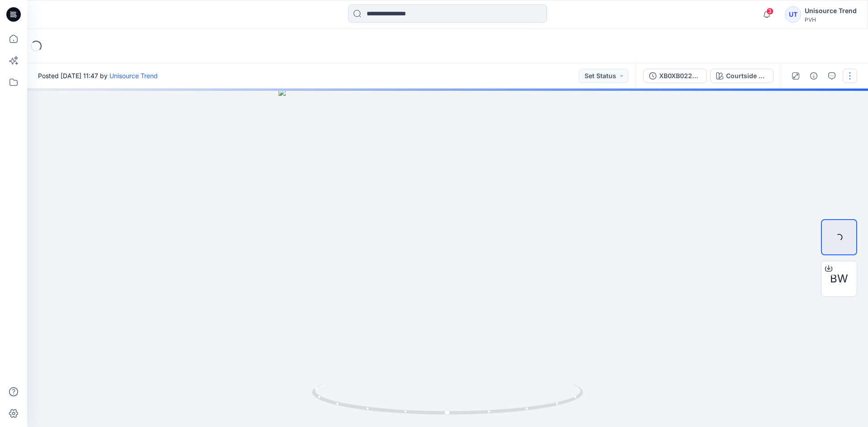 Image resolution: width=868 pixels, height=427 pixels. What do you see at coordinates (814, 76) in the screenshot?
I see `button: Details` at bounding box center [814, 76].